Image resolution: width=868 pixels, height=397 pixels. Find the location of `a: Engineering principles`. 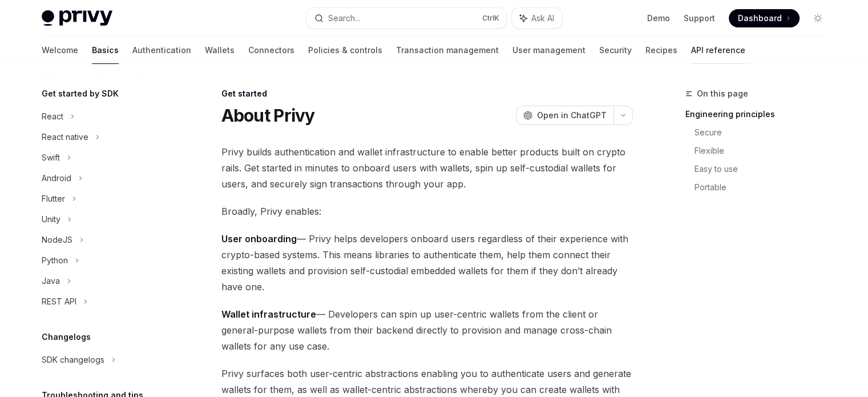

a: Engineering principles is located at coordinates (761, 114).